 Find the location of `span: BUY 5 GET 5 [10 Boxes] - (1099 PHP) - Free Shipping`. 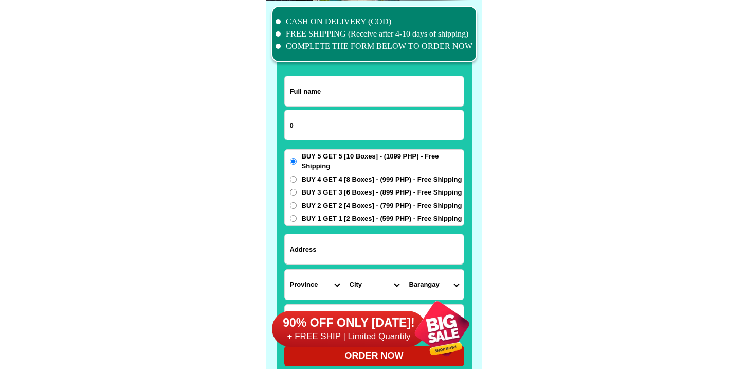

span: BUY 5 GET 5 [10 Boxes] - (1099 PHP) - Free Shipping is located at coordinates (383, 161).